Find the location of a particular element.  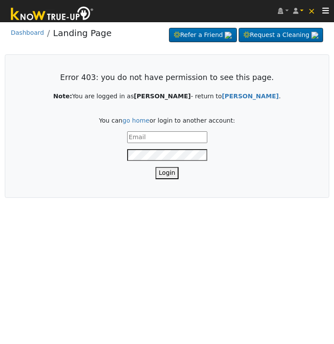

button: Login is located at coordinates (167, 173).